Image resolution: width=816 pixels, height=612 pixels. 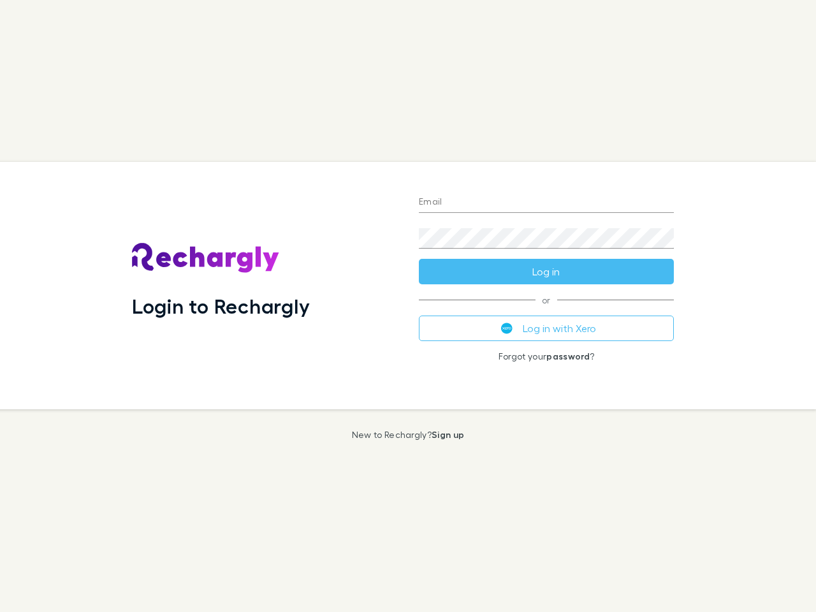 What do you see at coordinates (547, 356) in the screenshot?
I see `p: Forgot your ?` at bounding box center [547, 356].